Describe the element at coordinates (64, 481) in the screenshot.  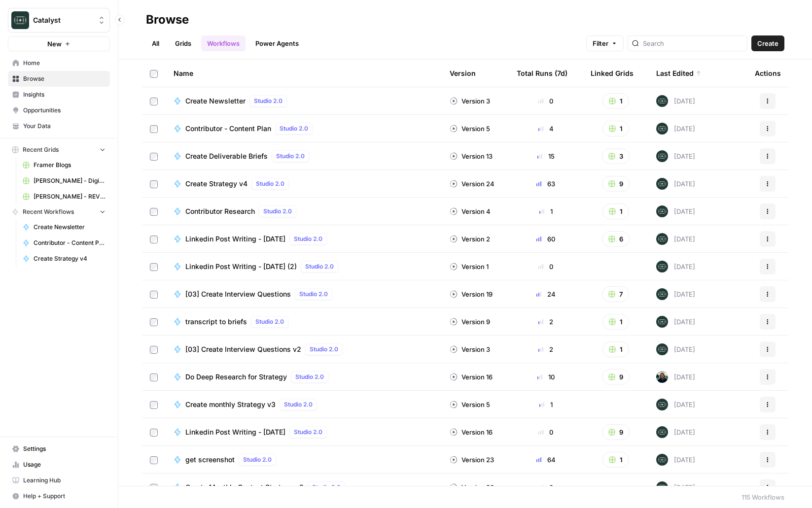
I see `span: Learning Hub` at that location.